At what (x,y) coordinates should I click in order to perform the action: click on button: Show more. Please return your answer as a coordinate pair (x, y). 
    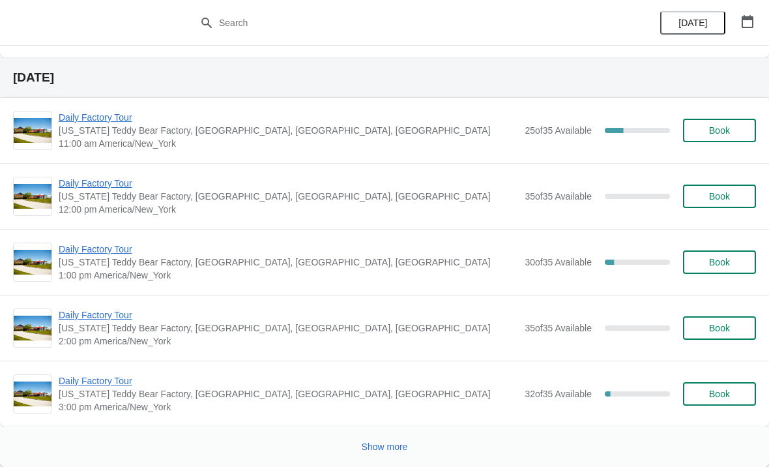
    Looking at the image, I should click on (384, 446).